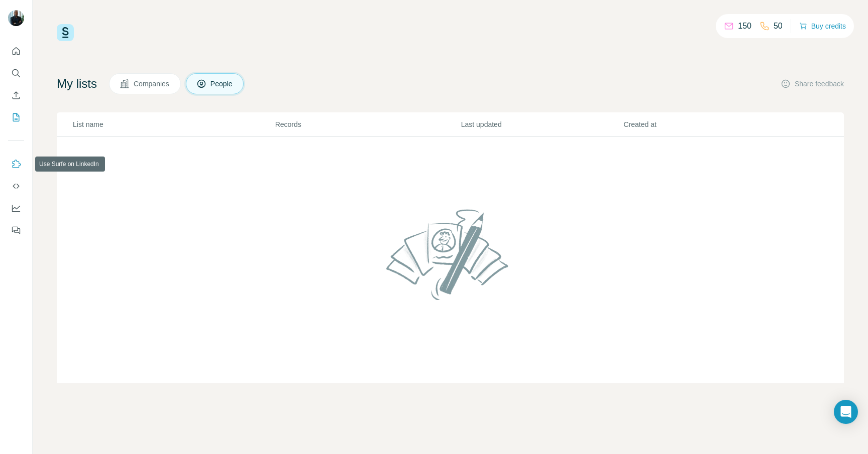  Describe the element at coordinates (152, 84) in the screenshot. I see `span: Companies` at that location.